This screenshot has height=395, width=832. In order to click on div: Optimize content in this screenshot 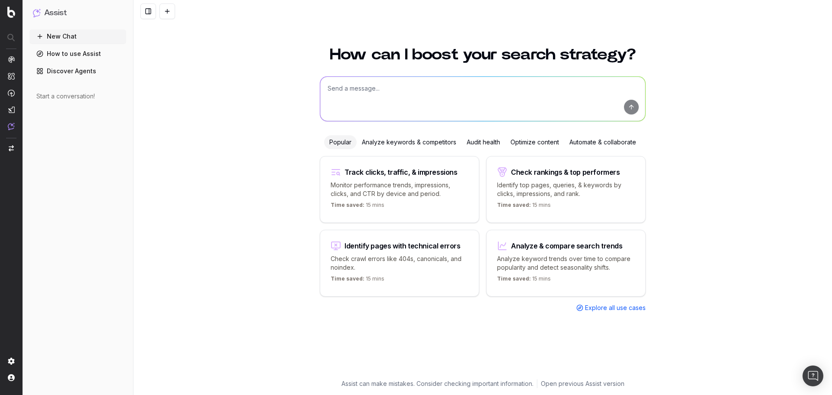, I will do `click(535, 142)`.